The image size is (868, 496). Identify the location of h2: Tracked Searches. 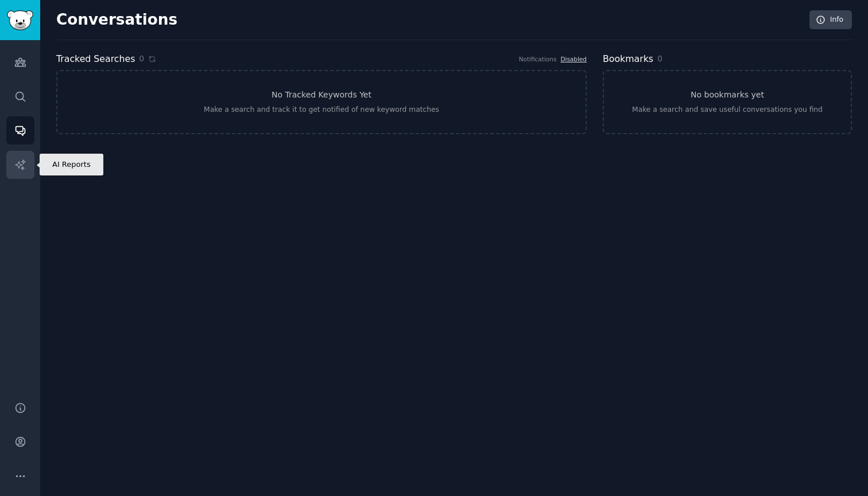
(95, 59).